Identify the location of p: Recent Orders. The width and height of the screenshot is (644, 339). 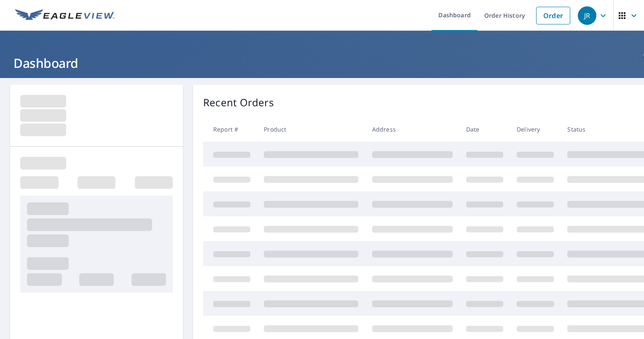
(239, 103).